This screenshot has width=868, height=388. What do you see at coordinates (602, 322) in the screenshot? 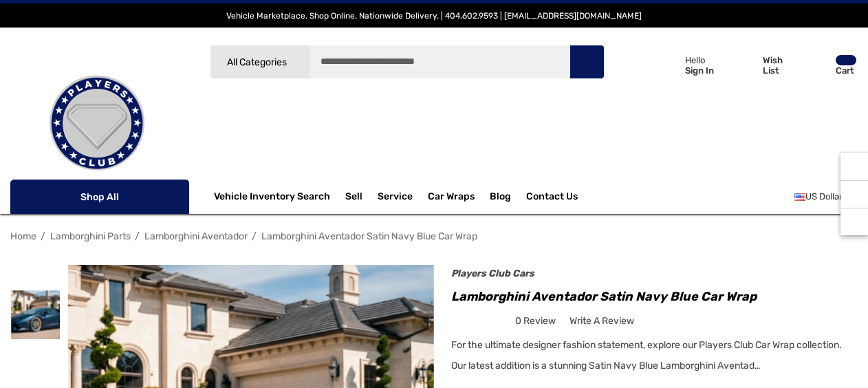
I see `span: Write a Review` at bounding box center [602, 322].